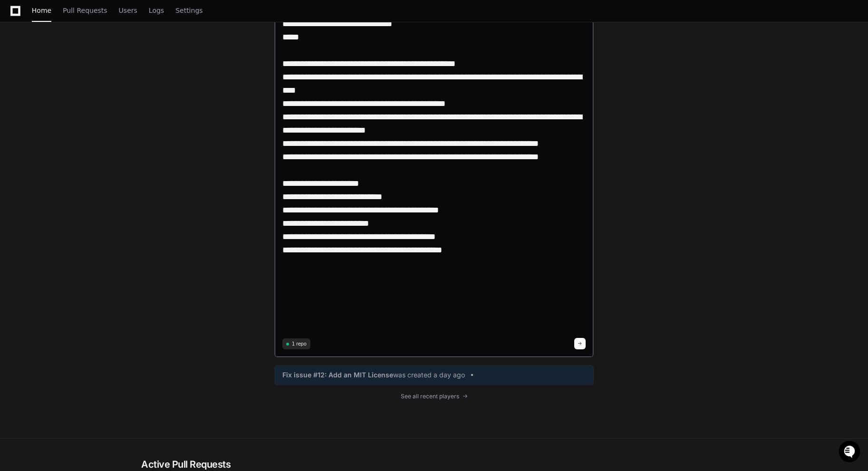  I want to click on span: was created a day ago, so click(428, 375).